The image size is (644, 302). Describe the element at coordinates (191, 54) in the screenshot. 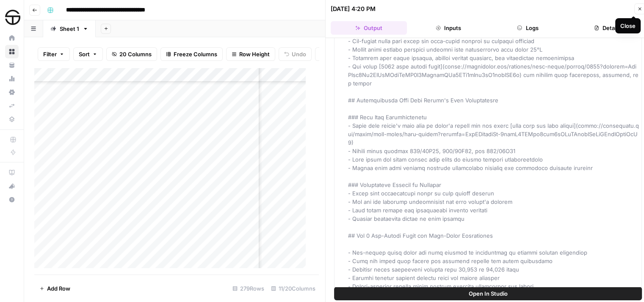

I see `button: Freeze Columns` at that location.